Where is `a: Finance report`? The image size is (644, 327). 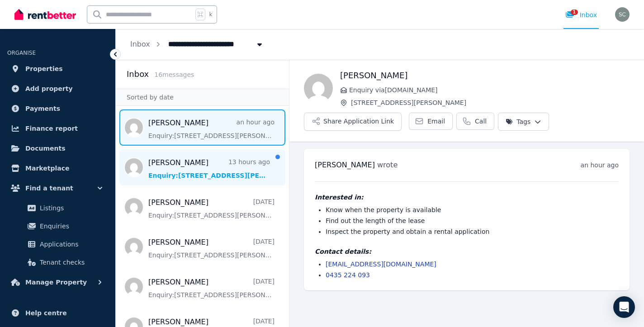 a: Finance report is located at coordinates (57, 128).